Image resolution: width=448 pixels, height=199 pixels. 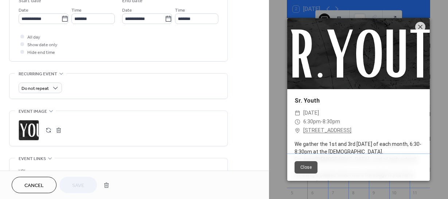 What do you see at coordinates (306, 168) in the screenshot?
I see `button: Close` at bounding box center [306, 168].